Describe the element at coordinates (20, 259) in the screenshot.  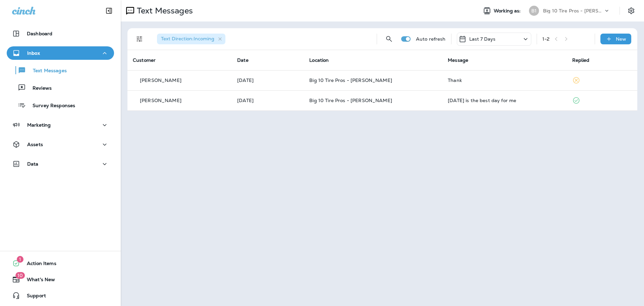
I see `span: 1` at that location.